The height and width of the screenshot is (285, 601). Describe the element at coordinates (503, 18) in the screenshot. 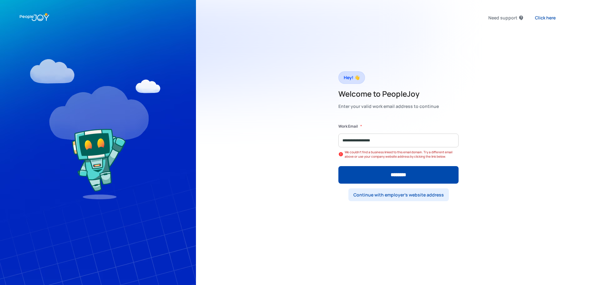

I see `div: Need support` at that location.